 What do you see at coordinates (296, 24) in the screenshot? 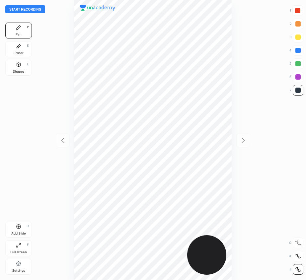
I see `div: 2` at bounding box center [296, 24].